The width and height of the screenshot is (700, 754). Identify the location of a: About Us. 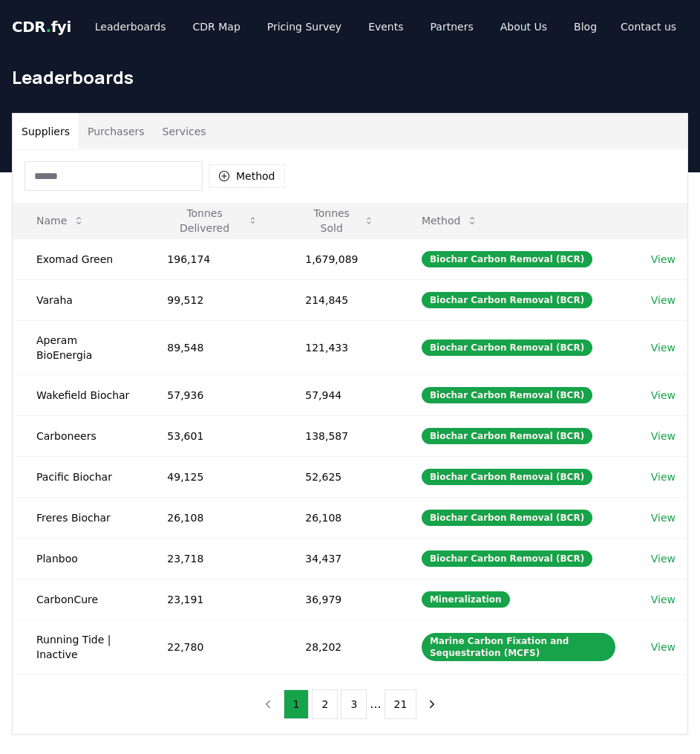
(524, 27).